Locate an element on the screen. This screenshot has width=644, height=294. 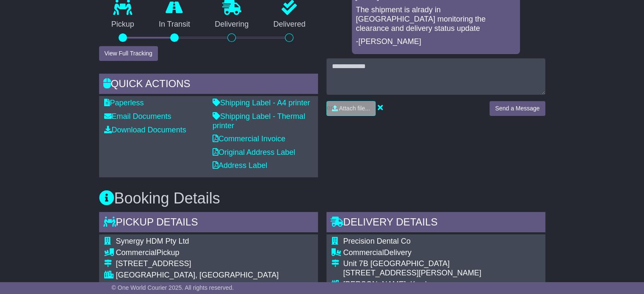
span: Precision Dental Co is located at coordinates (377, 241).